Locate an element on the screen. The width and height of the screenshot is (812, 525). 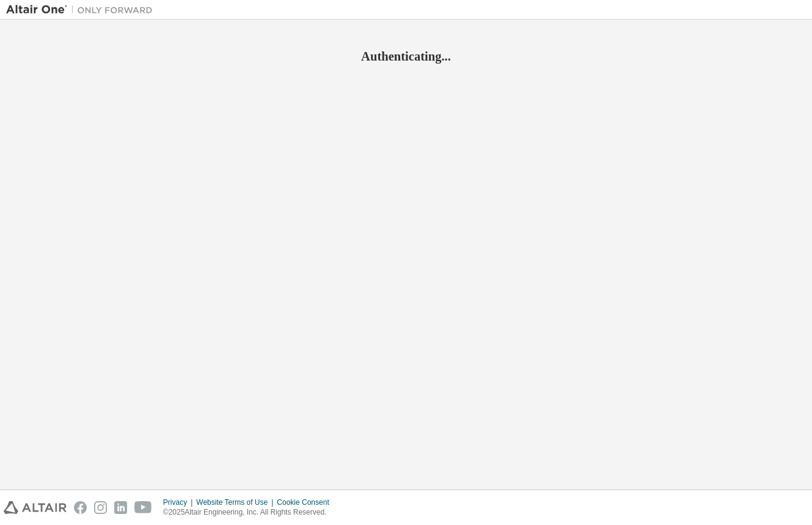
img: instagram.svg is located at coordinates (100, 507).